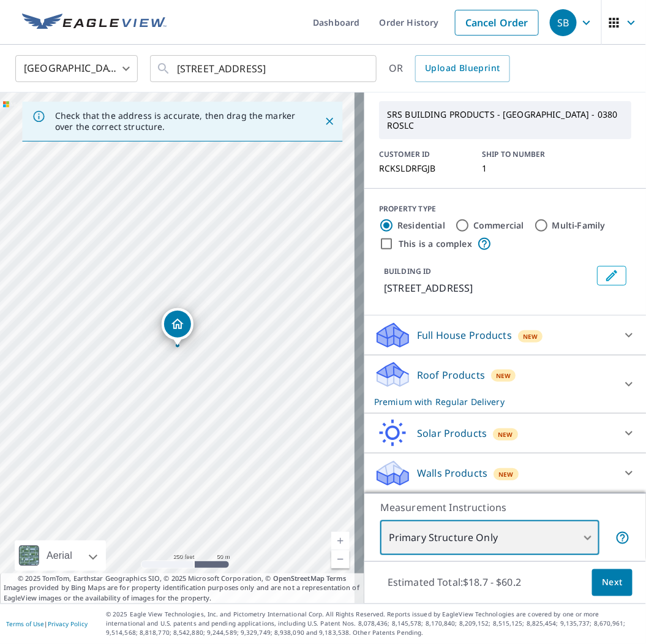 This screenshot has height=644, width=646. What do you see at coordinates (494, 401) in the screenshot?
I see `p: Premium with Regular Delivery` at bounding box center [494, 401].